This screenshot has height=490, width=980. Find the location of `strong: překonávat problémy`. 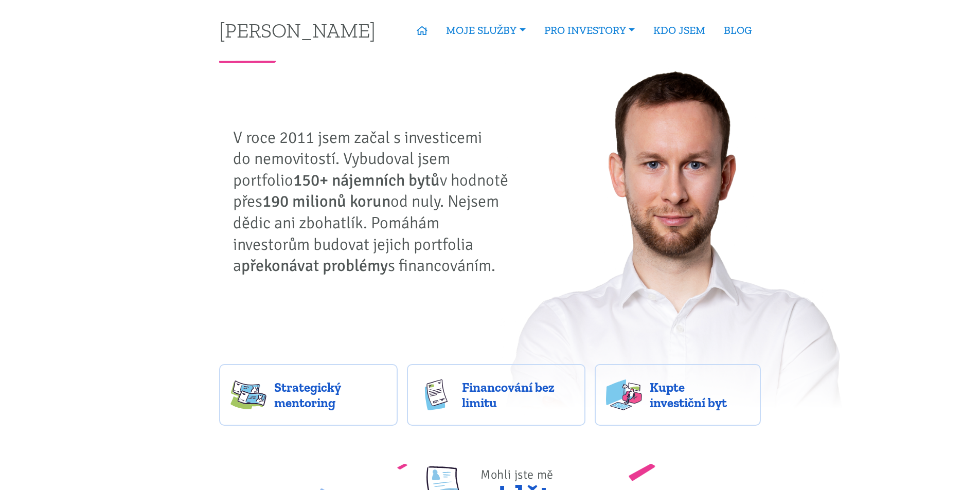

strong: překonávat problémy is located at coordinates (315, 265).